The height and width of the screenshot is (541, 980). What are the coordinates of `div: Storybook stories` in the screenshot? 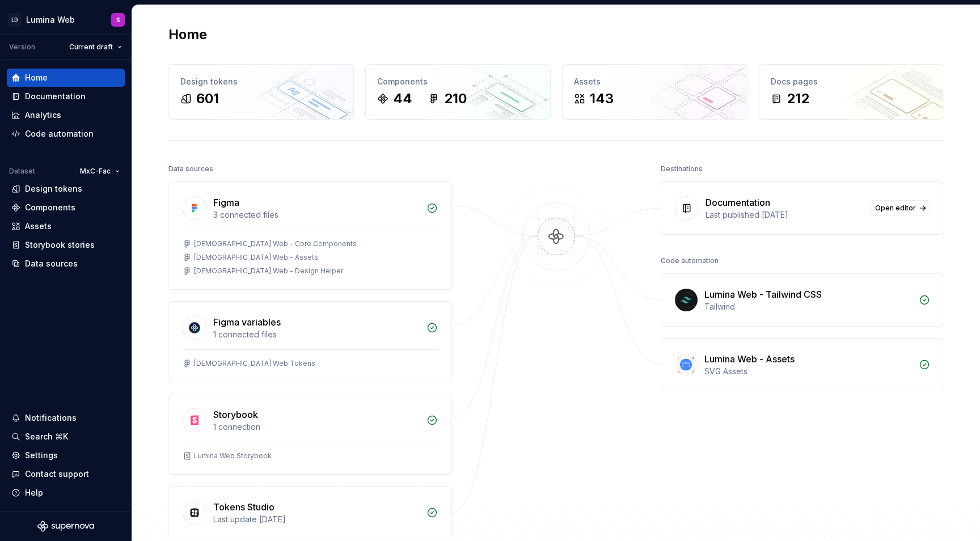 It's located at (60, 245).